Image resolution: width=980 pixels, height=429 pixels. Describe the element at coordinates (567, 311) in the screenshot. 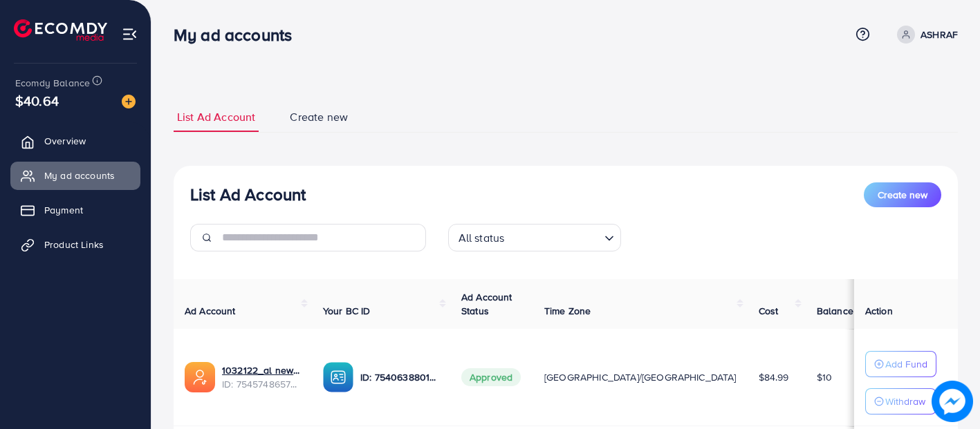

I see `span: Time Zone` at that location.